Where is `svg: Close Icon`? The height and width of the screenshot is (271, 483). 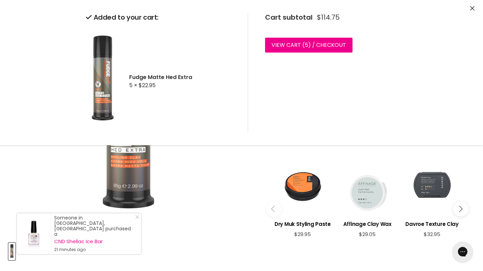 svg: Close Icon is located at coordinates (137, 217).